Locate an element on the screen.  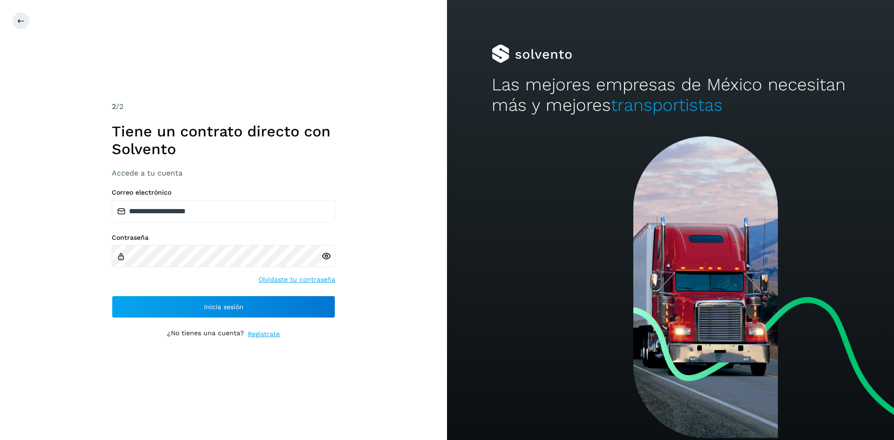
p: ¿No tienes una cuenta? is located at coordinates (205, 334).